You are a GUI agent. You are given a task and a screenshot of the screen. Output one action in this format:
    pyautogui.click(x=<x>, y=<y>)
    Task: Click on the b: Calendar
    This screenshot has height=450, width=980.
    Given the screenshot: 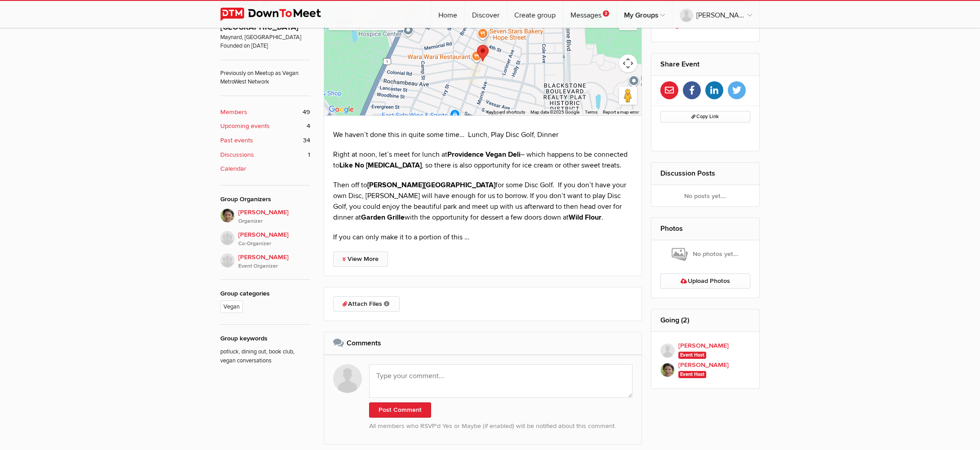 What is the action you would take?
    pyautogui.click(x=233, y=169)
    